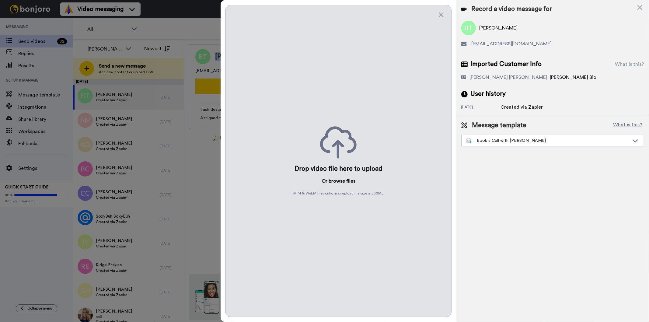  I want to click on div: Drop video file here to upload, so click(338, 169).